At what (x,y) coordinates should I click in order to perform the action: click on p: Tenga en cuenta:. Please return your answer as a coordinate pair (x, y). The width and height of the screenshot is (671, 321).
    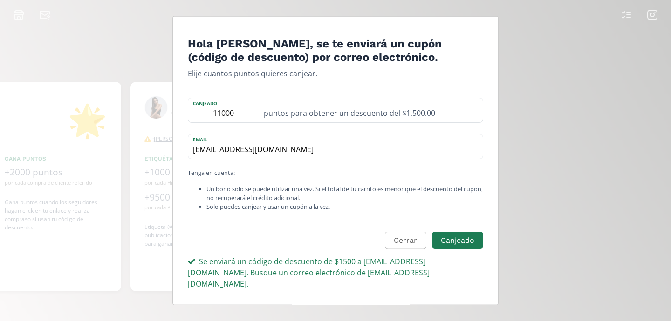
    Looking at the image, I should click on (335, 172).